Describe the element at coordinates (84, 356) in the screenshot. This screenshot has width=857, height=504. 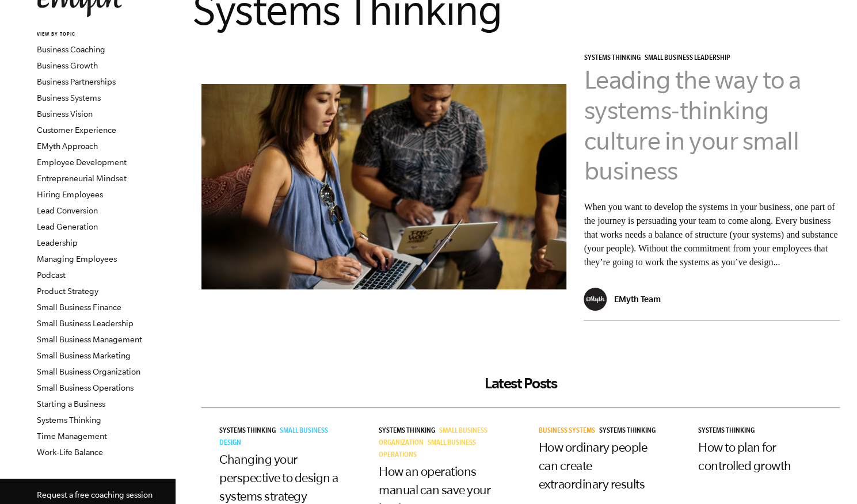
I see `a: Small Business Marketing` at that location.